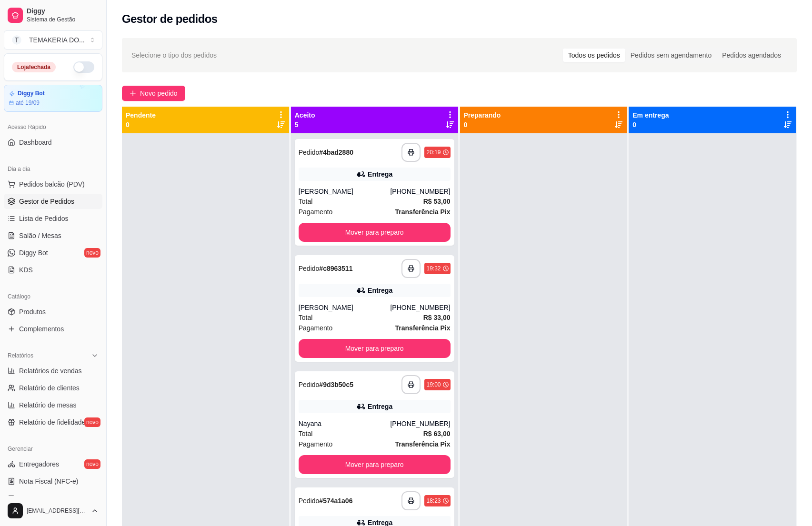 Image resolution: width=812 pixels, height=526 pixels. I want to click on span: T, so click(17, 40).